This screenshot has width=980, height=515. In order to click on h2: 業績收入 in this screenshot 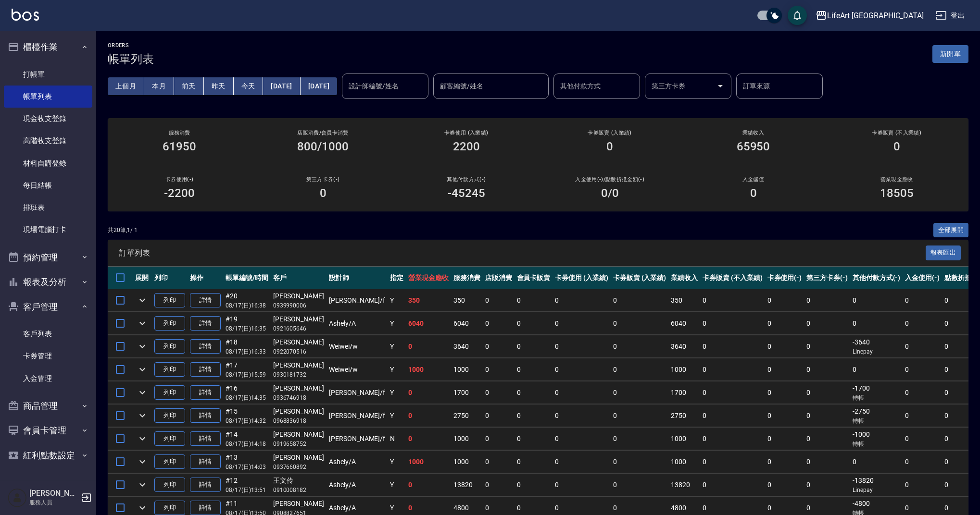, I will do `click(753, 133)`.